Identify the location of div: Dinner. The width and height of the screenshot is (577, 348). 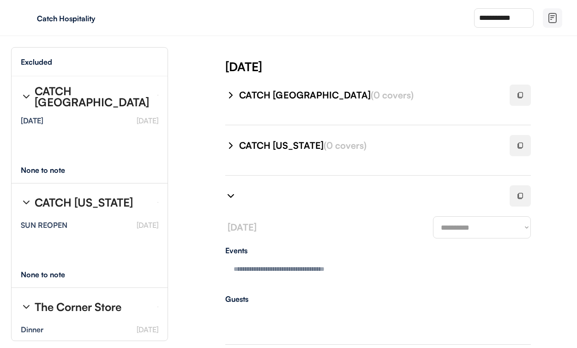
(32, 329).